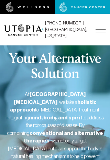 This screenshot has height=160, width=110. I want to click on strong: mind, body, and spirit, so click(56, 118).